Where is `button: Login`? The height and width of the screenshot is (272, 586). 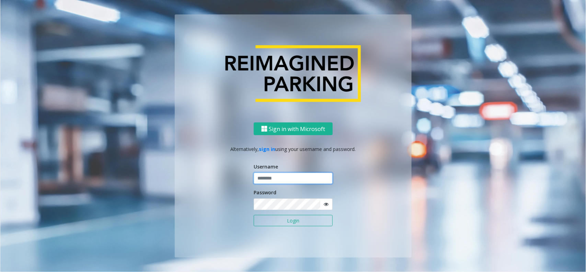
button: Login is located at coordinates (293, 220).